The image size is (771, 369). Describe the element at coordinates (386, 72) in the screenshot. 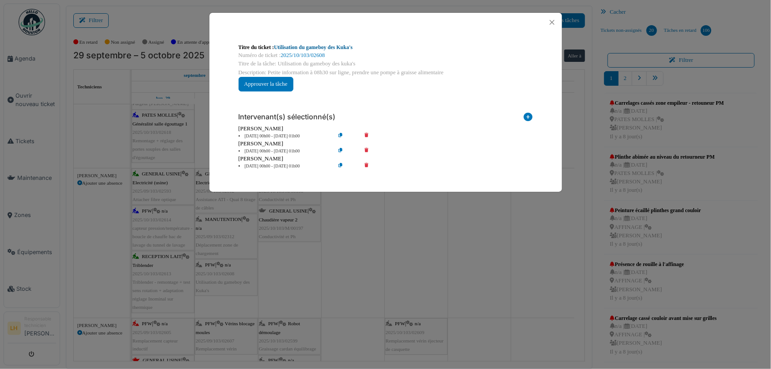

I see `div: Description: Petite information à 08h30 sur ligne, prendre une pompe à graisse alimentaire` at that location.